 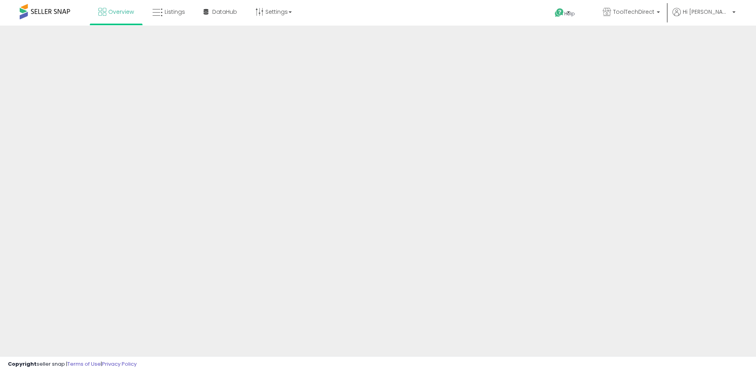 I want to click on span: ToolTechDirect, so click(x=633, y=12).